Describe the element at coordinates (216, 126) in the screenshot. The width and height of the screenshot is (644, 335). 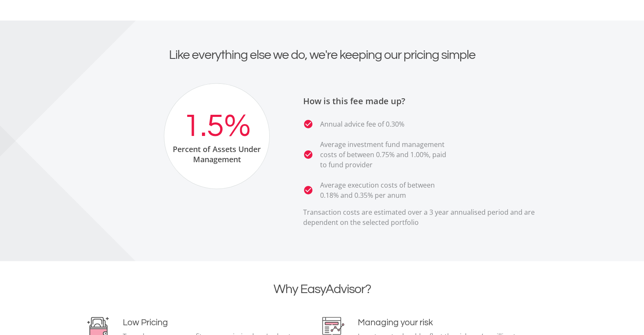
I see `div: 1.5%` at that location.